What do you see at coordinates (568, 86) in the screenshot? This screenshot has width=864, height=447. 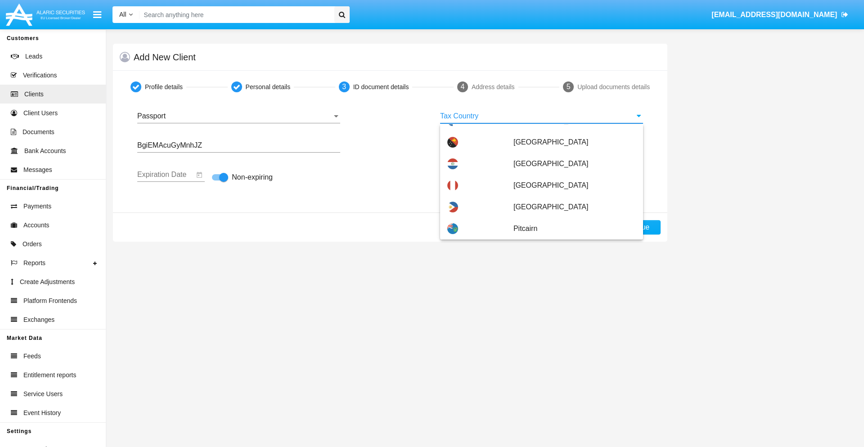 I see `span: 5` at bounding box center [568, 86].